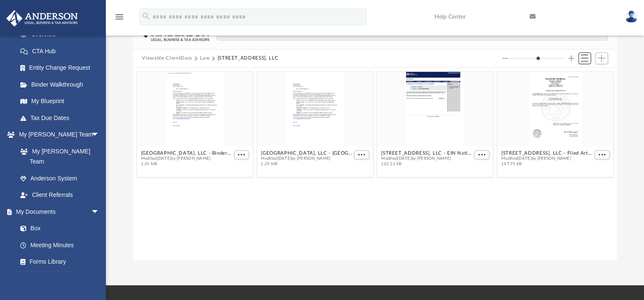 The image size is (644, 300). What do you see at coordinates (42, 18) in the screenshot?
I see `img: Anderson Advisors Platinum Portal` at bounding box center [42, 18].